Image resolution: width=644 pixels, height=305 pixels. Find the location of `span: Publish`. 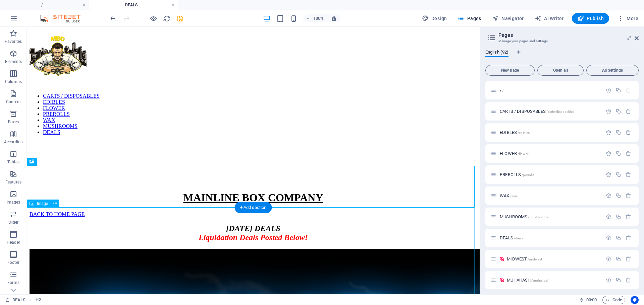

span: Publish is located at coordinates (590, 18).